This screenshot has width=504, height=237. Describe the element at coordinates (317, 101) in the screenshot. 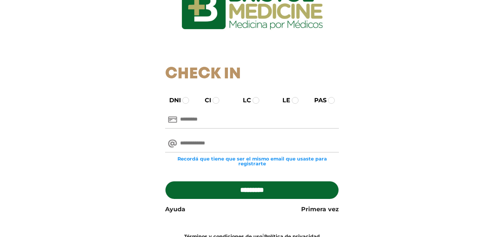

I see `label: PAS` at that location.